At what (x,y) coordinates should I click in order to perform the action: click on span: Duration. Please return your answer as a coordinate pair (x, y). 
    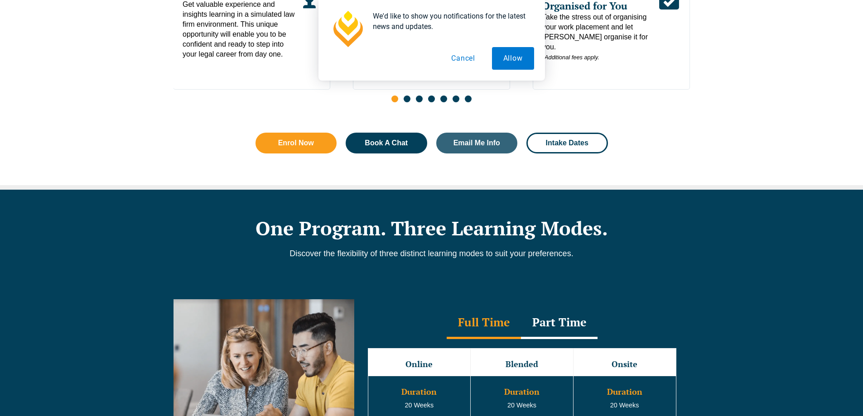
    Looking at the image, I should click on (419, 392).